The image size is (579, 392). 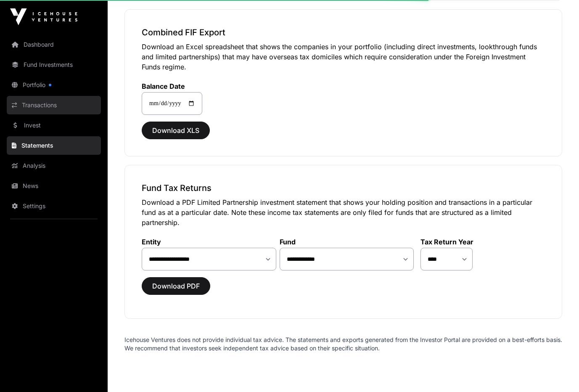 I want to click on h3: Fund Tax Returns, so click(x=343, y=188).